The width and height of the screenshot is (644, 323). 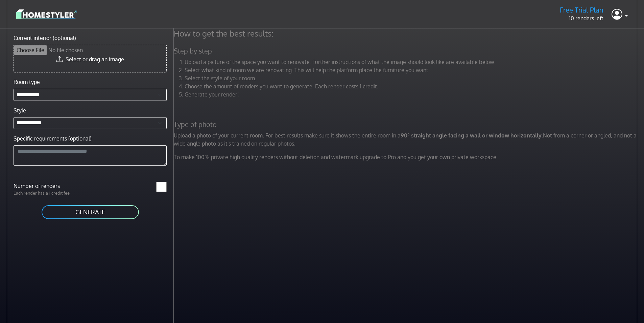 I want to click on p: To make 100% private high quality renders without deletion and watermark upgrade to Pro and you g..., so click(x=406, y=157).